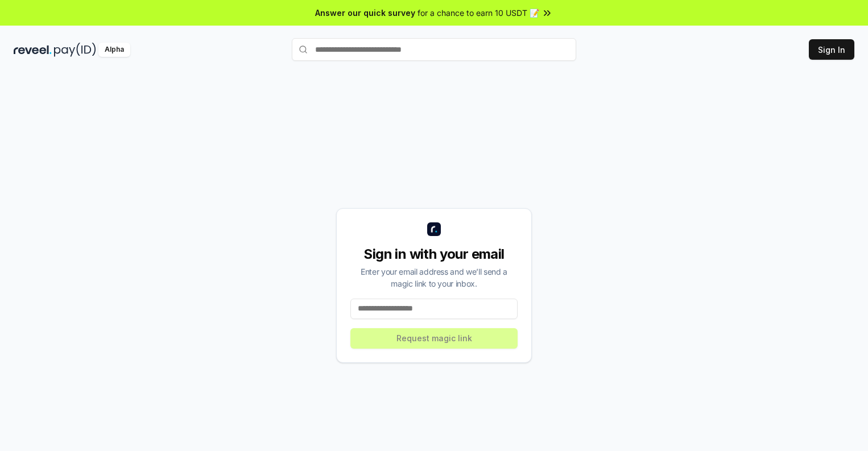 Image resolution: width=868 pixels, height=451 pixels. Describe the element at coordinates (479, 13) in the screenshot. I see `span: for a chance to earn 10 USDT 📝` at that location.